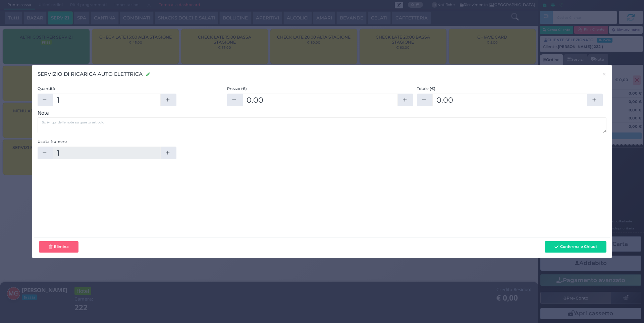  I want to click on h3: Note, so click(322, 113).